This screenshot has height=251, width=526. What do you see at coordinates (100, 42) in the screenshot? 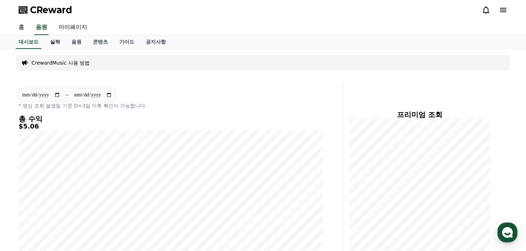
I see `a: 콘텐츠` at bounding box center [100, 42].